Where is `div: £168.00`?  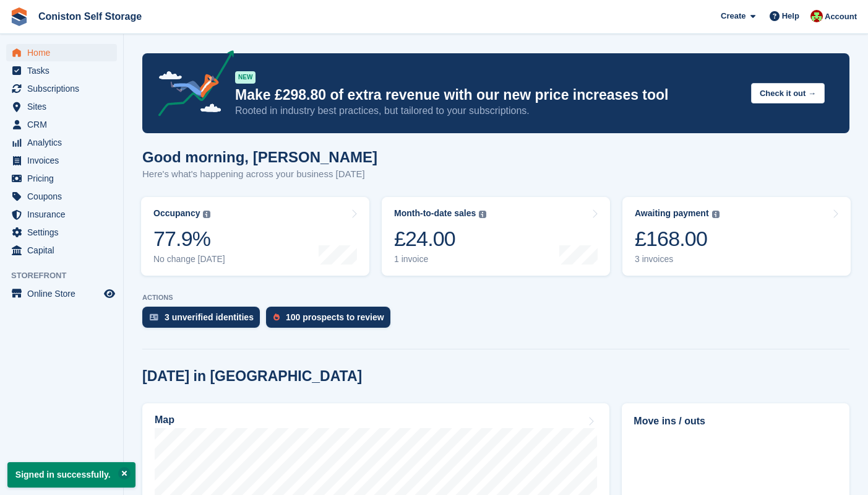
div: £168.00 is located at coordinates (677, 239).